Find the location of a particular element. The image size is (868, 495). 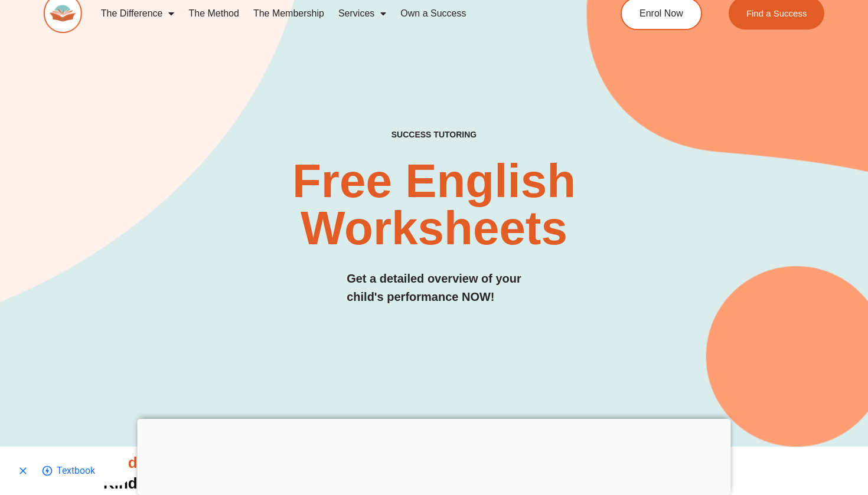

h3: Kinder English Worksheets is located at coordinates (434, 463).